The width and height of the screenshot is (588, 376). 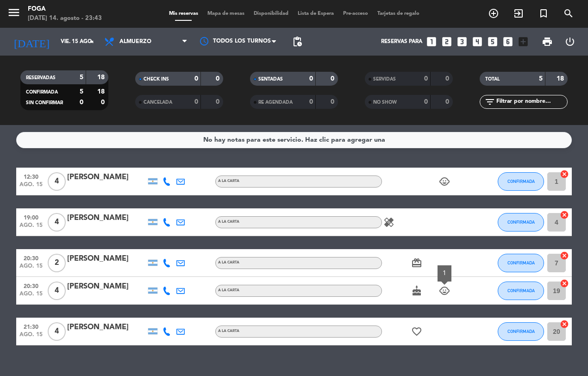 What do you see at coordinates (14, 14) in the screenshot?
I see `button: menu` at bounding box center [14, 14].